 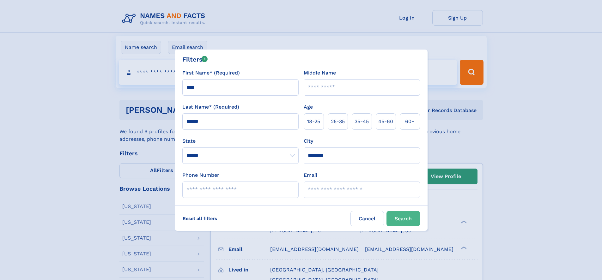 What do you see at coordinates (240, 141) in the screenshot?
I see `label: State` at bounding box center [240, 141].